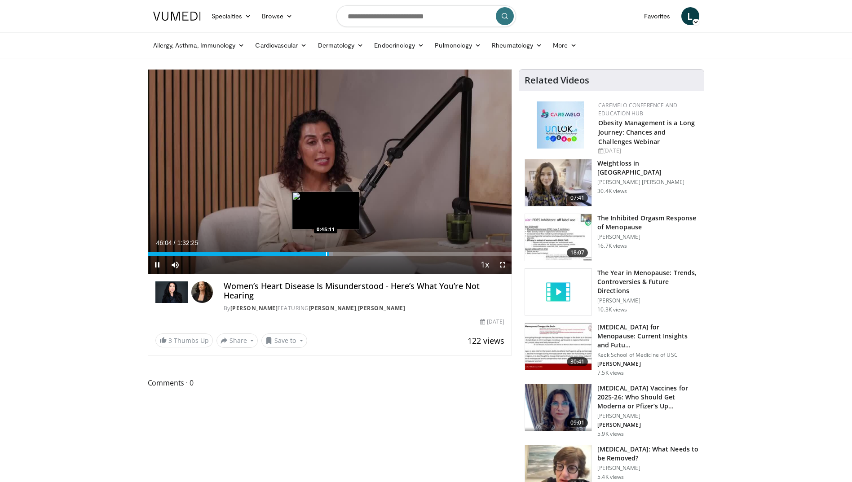  What do you see at coordinates (502, 265) in the screenshot?
I see `button: Fullscreen` at bounding box center [502, 265].